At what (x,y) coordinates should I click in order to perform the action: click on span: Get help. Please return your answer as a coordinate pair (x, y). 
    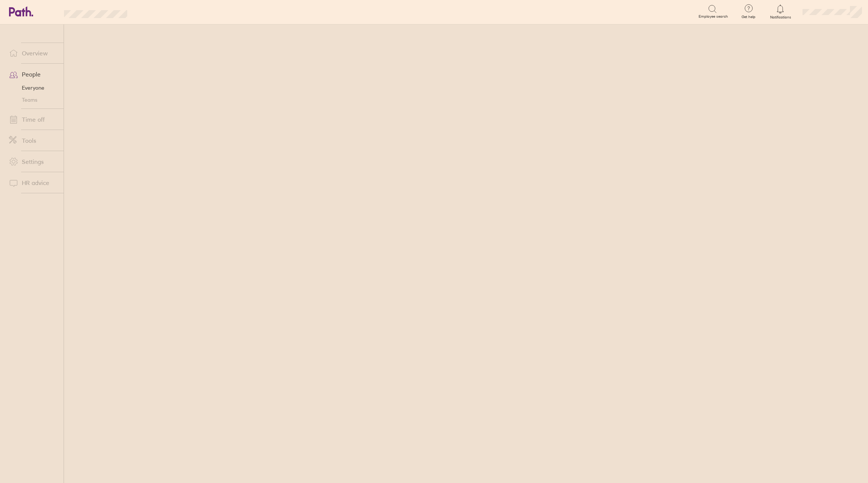
    Looking at the image, I should click on (748, 17).